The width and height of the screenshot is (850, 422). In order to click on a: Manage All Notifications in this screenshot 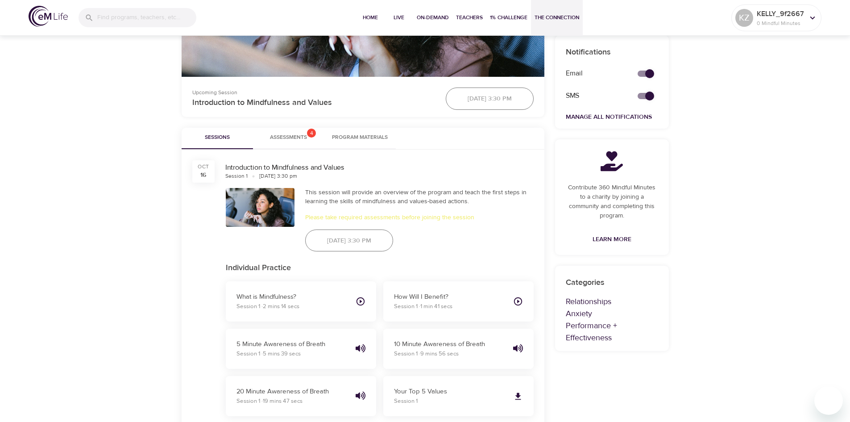, I will do `click(609, 117)`.